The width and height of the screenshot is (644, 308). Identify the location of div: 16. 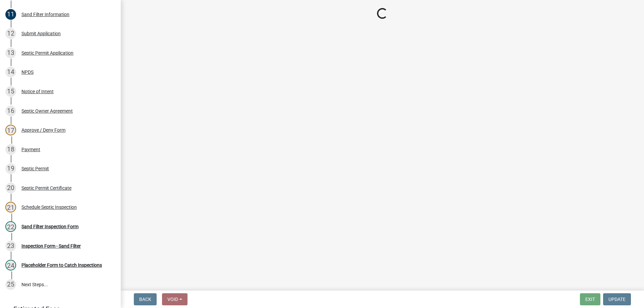
(11, 111).